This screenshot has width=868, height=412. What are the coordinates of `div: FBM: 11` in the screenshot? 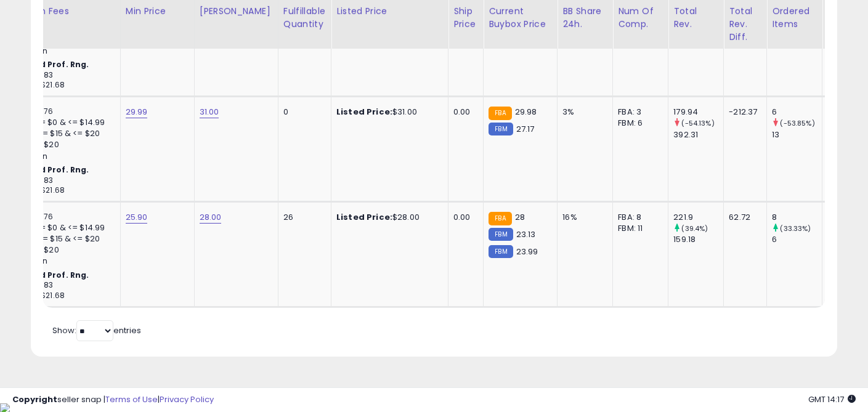 It's located at (638, 229).